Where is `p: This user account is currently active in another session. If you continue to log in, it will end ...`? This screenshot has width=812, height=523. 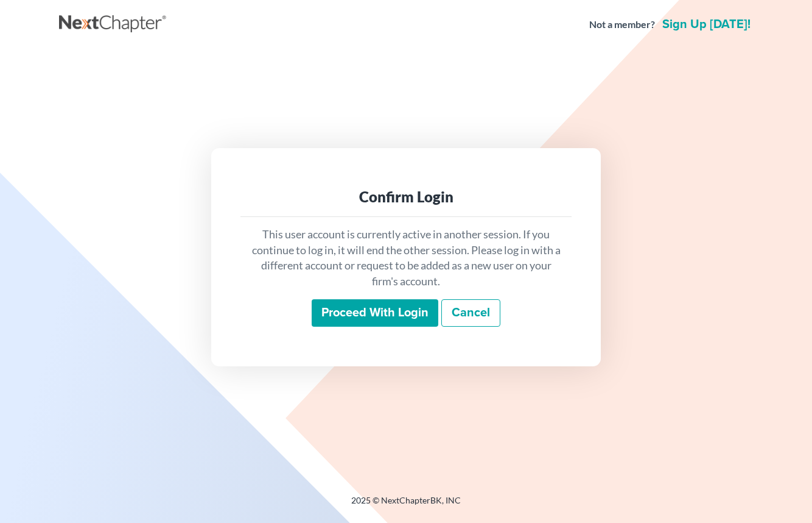
p: This user account is currently active in another session. If you continue to log in, it will end ... is located at coordinates (406, 257).